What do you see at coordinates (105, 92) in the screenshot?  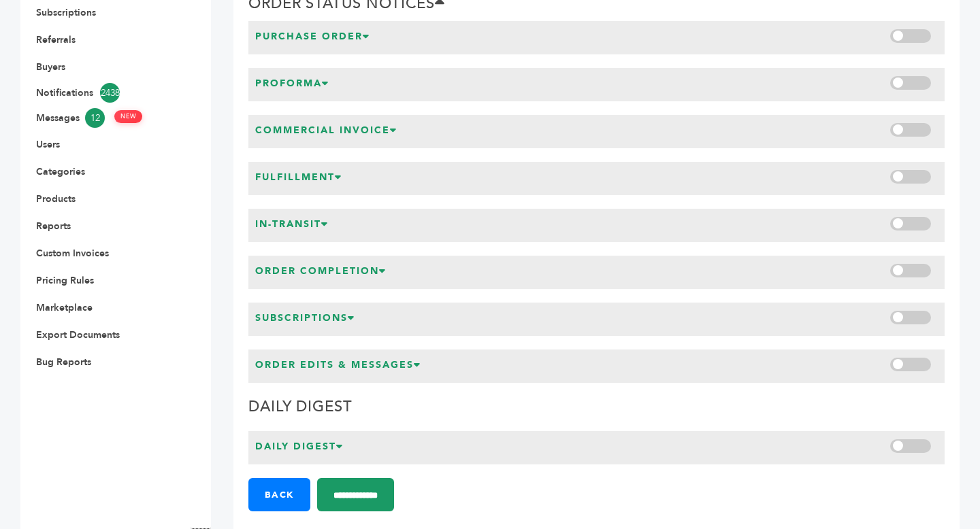 I see `a: Notifications2438` at bounding box center [105, 92].